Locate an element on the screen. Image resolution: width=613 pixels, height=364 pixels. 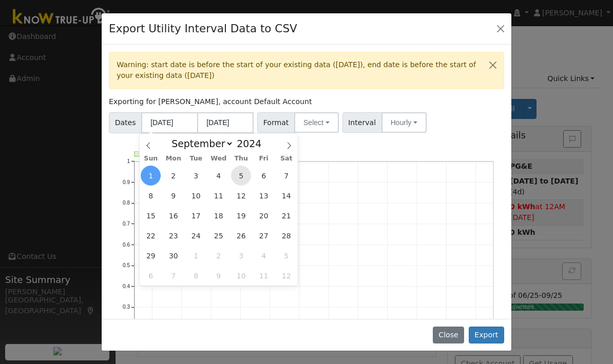
span: September 26, 2024 is located at coordinates (240, 235).